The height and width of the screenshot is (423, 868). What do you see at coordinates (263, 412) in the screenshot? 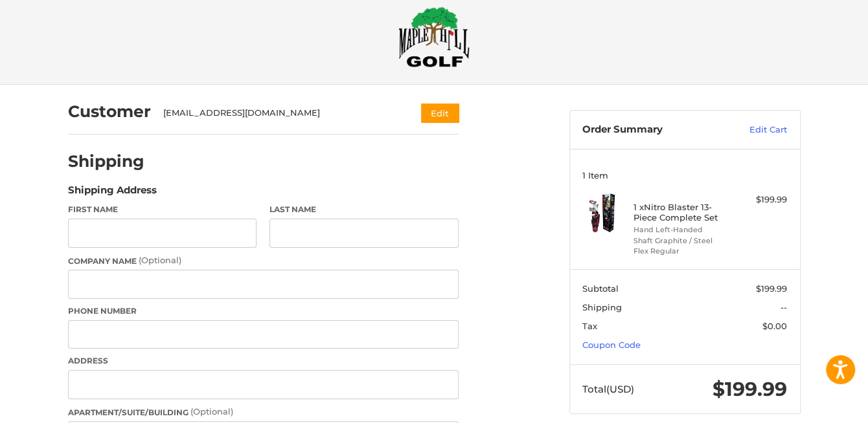
I see `label: Apartment/Suite/Building` at bounding box center [263, 412].